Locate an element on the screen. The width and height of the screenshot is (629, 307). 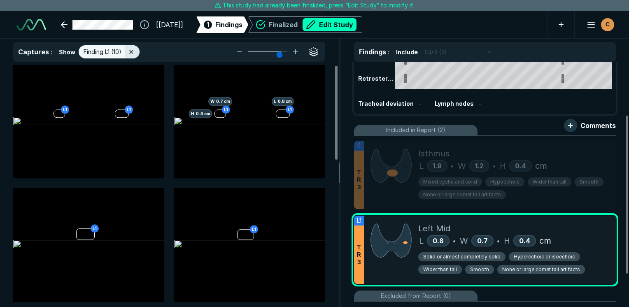
span: 1.9 is located at coordinates (437, 166).